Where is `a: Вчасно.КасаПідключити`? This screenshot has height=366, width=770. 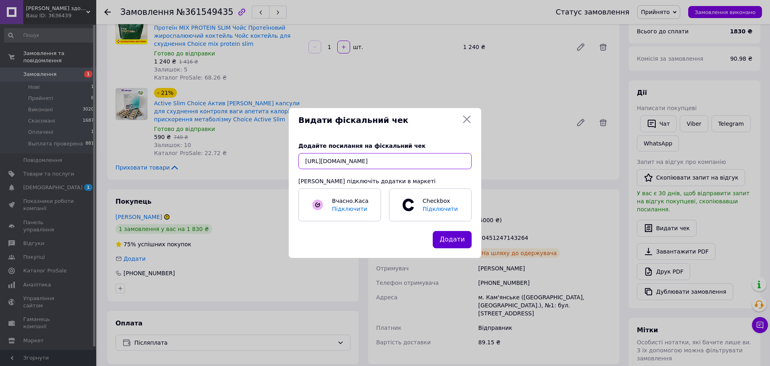 a: Вчасно.КасаПідключити is located at coordinates (340, 205).